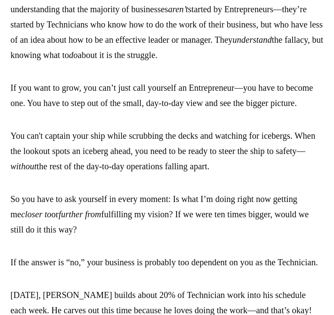 Image resolution: width=334 pixels, height=315 pixels. What do you see at coordinates (178, 9) in the screenshot?
I see `i: aren’t` at bounding box center [178, 9].